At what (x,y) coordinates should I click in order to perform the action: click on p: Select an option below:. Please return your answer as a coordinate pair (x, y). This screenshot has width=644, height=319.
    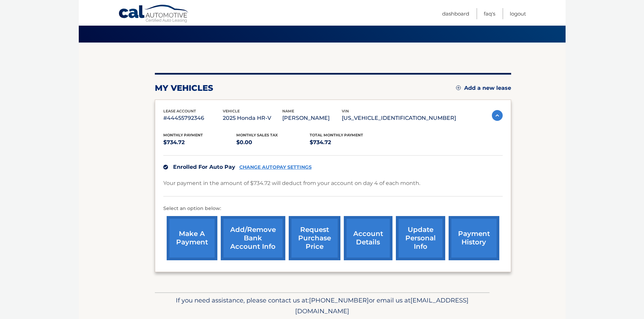
    Looking at the image, I should click on (333, 209).